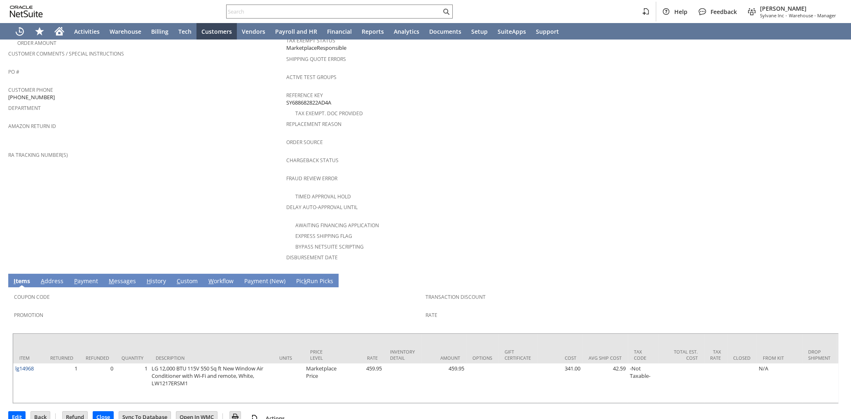 This screenshot has height=419, width=851. I want to click on span: SuiteApps, so click(512, 31).